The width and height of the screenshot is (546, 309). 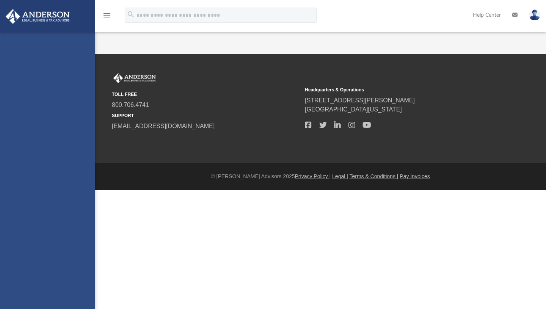 I want to click on small: Headquarters & Operations, so click(x=399, y=90).